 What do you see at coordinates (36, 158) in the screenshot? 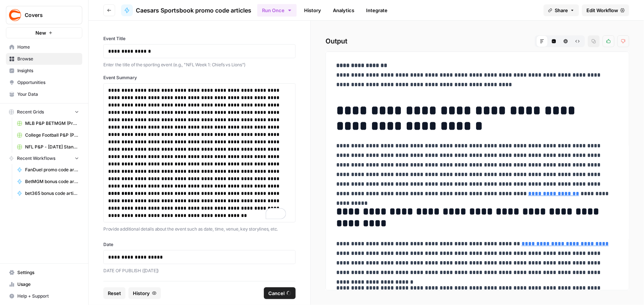
I see `span: Recent Workflows` at bounding box center [36, 158].